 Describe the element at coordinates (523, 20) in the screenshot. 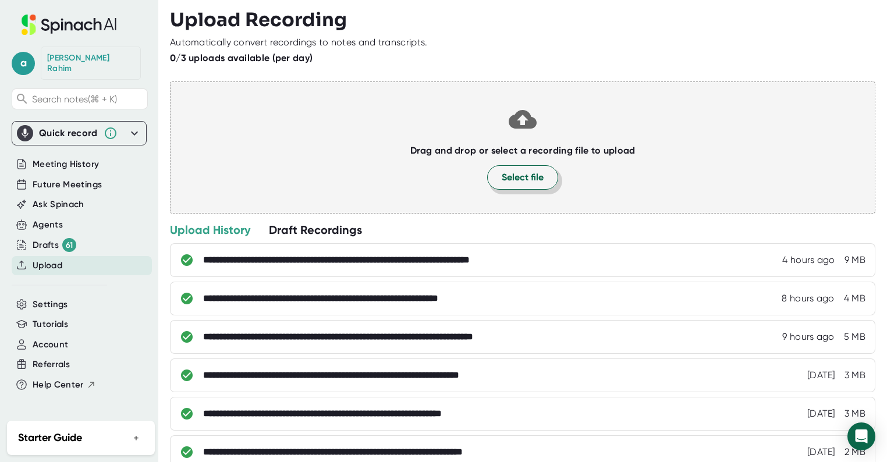

I see `h3: Upload Recording` at that location.